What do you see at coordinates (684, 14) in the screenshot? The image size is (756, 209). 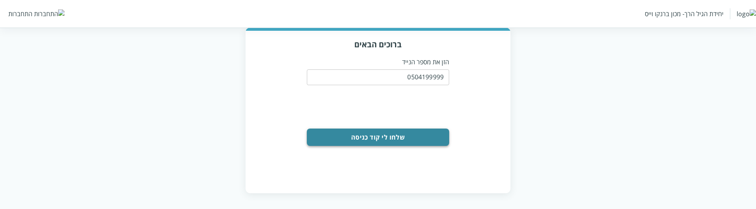 I see `div: יחידת הגיל הרך- מכון ברנקו וייס` at bounding box center [684, 14].